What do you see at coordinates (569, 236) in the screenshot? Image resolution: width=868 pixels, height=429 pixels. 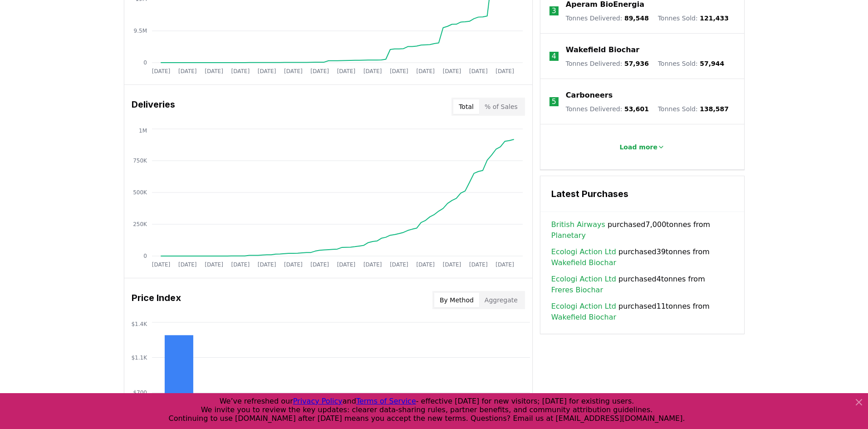 I see `a: Planetary` at bounding box center [569, 236].